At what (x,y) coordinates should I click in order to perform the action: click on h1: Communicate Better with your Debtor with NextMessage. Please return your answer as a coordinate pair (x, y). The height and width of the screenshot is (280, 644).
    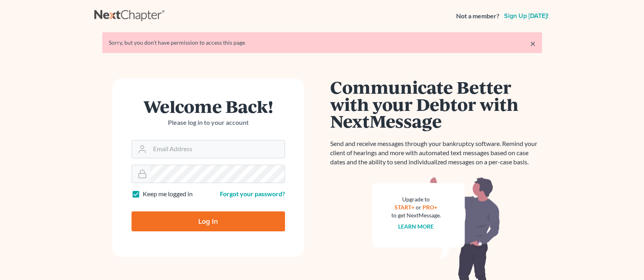
    Looking at the image, I should click on (436, 104).